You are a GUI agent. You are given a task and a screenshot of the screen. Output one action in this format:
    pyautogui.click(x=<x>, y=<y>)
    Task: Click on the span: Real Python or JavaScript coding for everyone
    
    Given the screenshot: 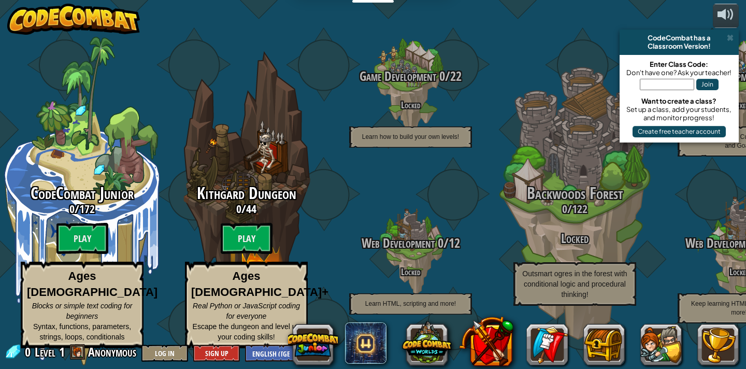 What is the action you would take?
    pyautogui.click(x=246, y=311)
    